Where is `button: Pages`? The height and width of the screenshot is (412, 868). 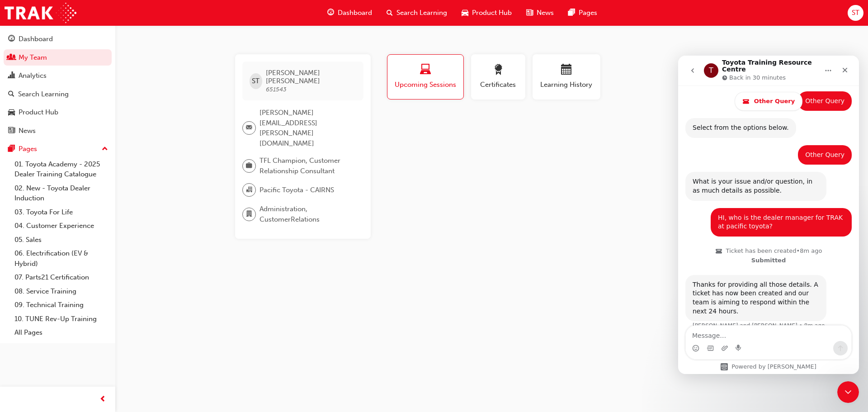
button: Pages is located at coordinates (57, 149).